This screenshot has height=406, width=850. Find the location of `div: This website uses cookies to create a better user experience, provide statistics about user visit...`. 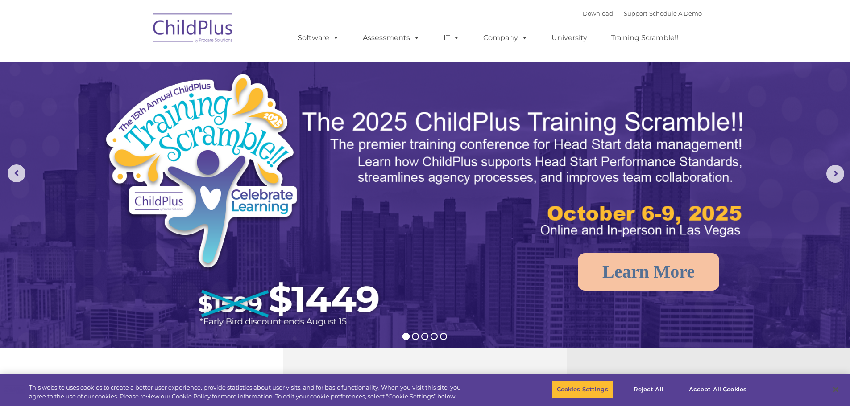

div: This website uses cookies to create a better user experience, provide statistics about user visit... is located at coordinates (248, 392).